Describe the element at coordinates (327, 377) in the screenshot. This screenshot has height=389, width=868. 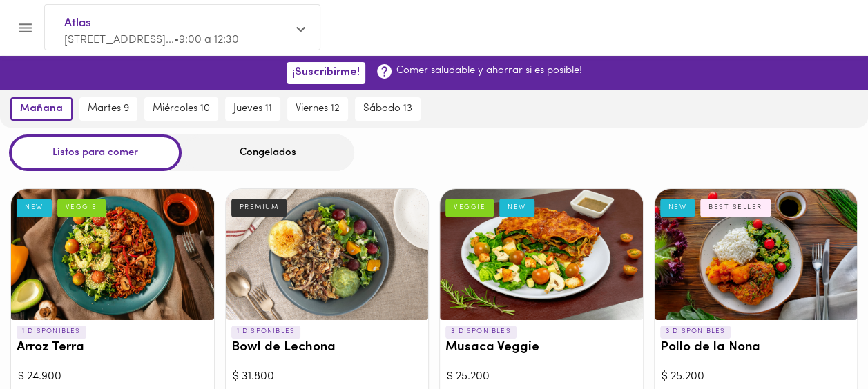
I see `div: $ 31.800` at that location.